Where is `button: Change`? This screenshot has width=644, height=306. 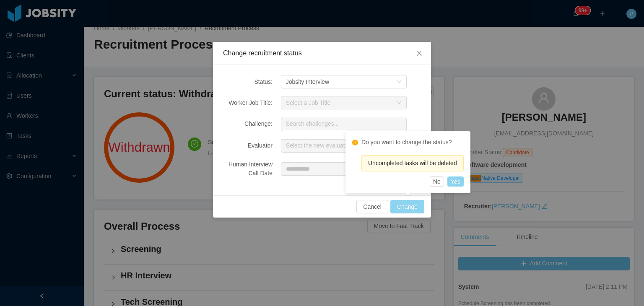 button: Change is located at coordinates (407, 207).